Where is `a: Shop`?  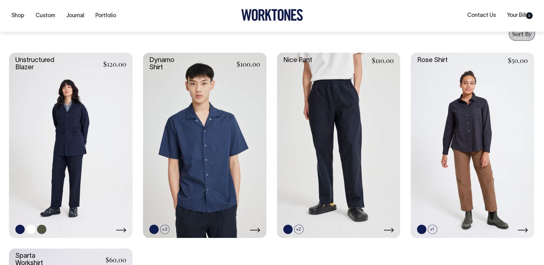
a: Shop is located at coordinates (18, 16).